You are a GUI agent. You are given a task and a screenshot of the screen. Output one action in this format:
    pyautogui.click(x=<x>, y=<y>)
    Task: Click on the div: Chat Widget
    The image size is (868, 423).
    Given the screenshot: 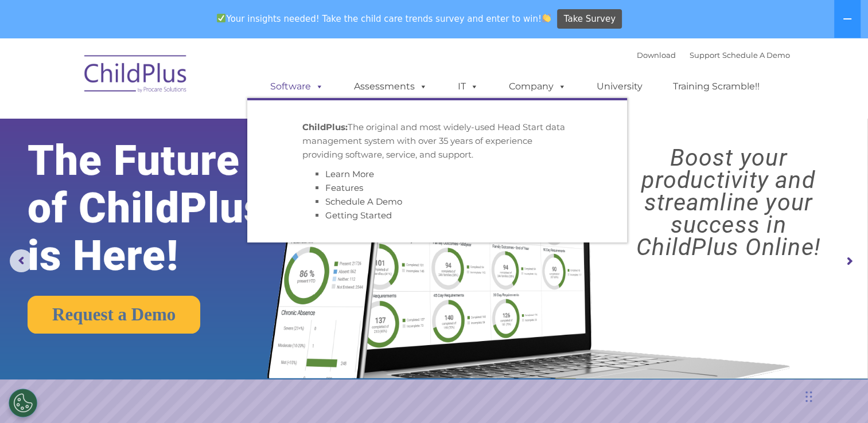 What is the action you would take?
    pyautogui.click(x=831, y=396)
    